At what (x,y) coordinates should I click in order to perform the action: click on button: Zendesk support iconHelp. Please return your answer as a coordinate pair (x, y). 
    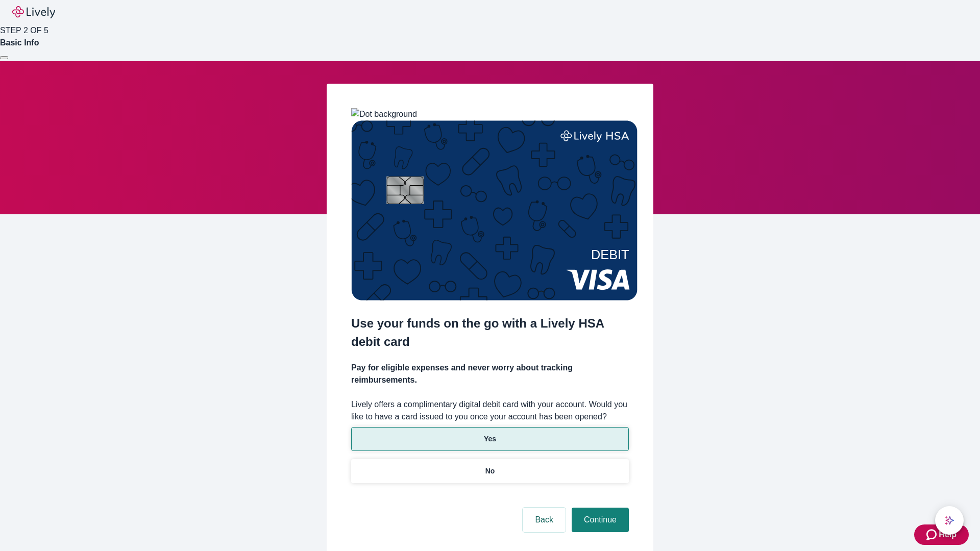
    Looking at the image, I should click on (941, 535).